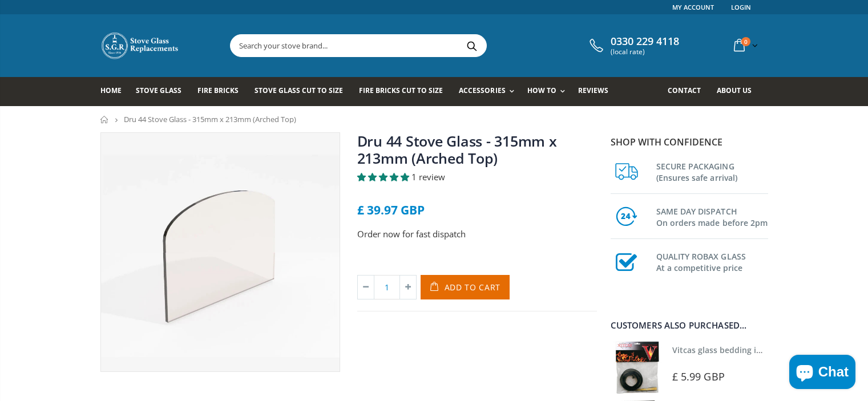 The width and height of the screenshot is (868, 401). I want to click on button: Add to Cart, so click(465, 287).